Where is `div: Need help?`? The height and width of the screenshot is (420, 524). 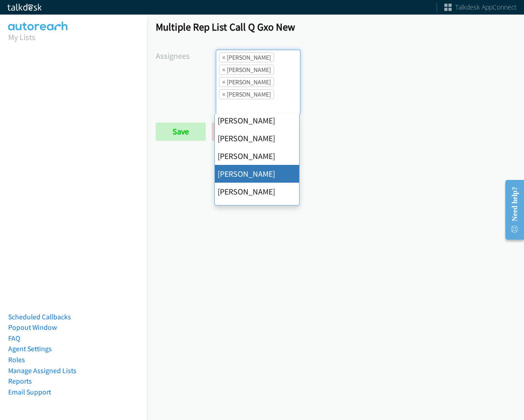
div: Need help? is located at coordinates (17, 31).